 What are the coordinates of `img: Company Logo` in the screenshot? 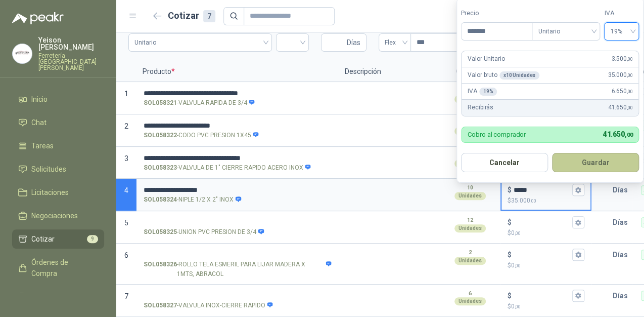 It's located at (22, 53).